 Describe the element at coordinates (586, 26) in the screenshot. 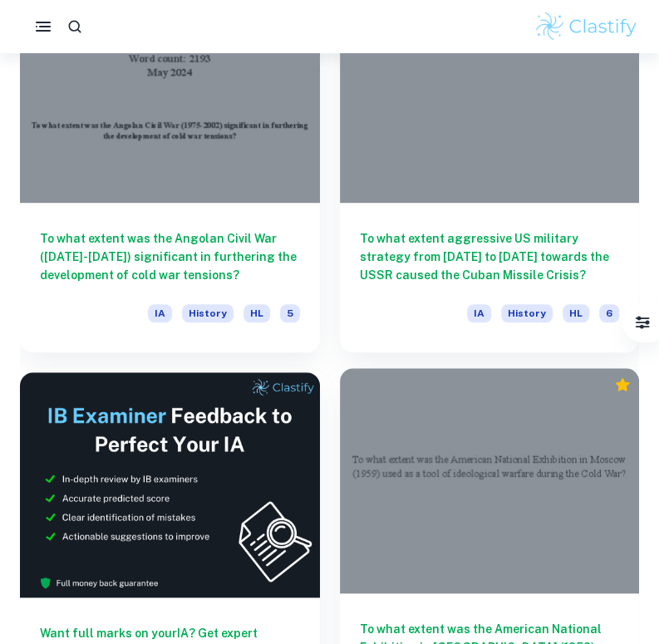

I see `img: Clastify logo` at that location.